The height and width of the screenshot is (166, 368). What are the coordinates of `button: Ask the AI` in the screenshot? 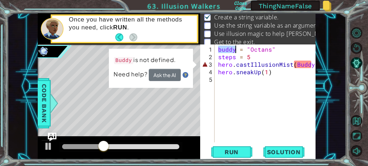 It's located at (165, 75).